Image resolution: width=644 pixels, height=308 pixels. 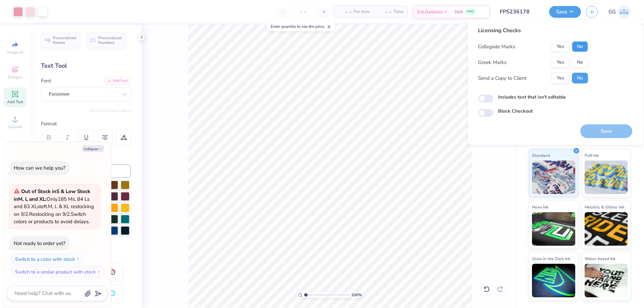 I want to click on img: Switch to a similar product with stock, so click(x=99, y=272).